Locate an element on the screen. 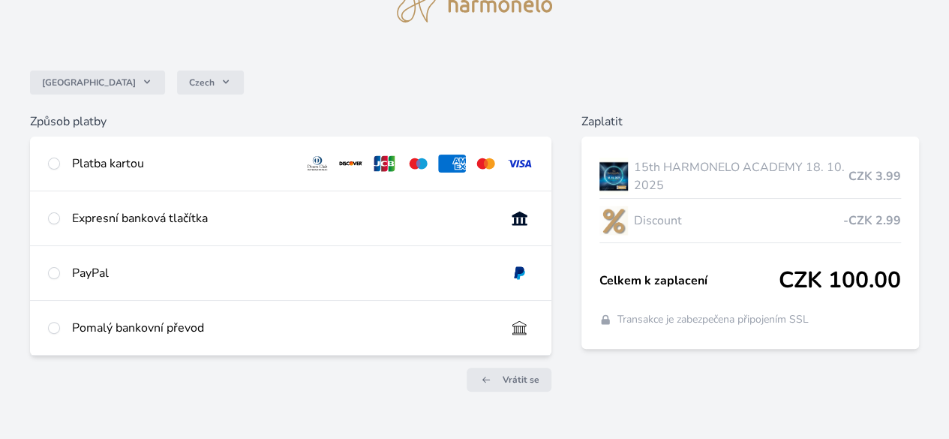 The width and height of the screenshot is (949, 439). div: Pomalý bankovní převod is located at coordinates (283, 328).